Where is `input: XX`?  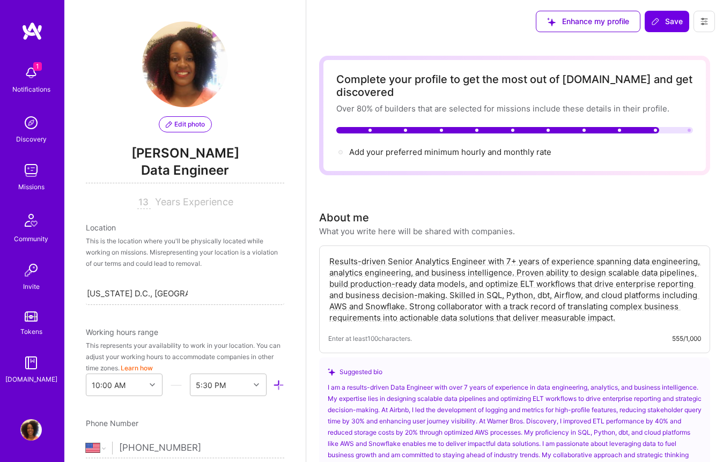
input: XX is located at coordinates (144, 203).